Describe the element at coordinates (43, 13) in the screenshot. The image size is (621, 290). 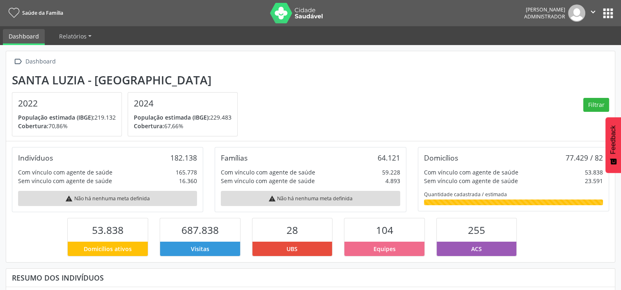
I see `span: Saúde da Família` at that location.